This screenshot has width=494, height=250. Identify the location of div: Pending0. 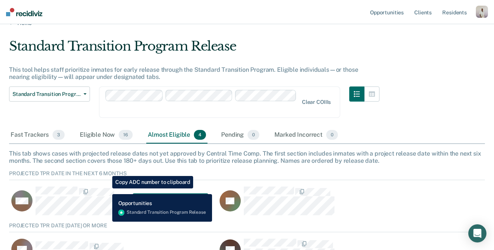
(240, 135).